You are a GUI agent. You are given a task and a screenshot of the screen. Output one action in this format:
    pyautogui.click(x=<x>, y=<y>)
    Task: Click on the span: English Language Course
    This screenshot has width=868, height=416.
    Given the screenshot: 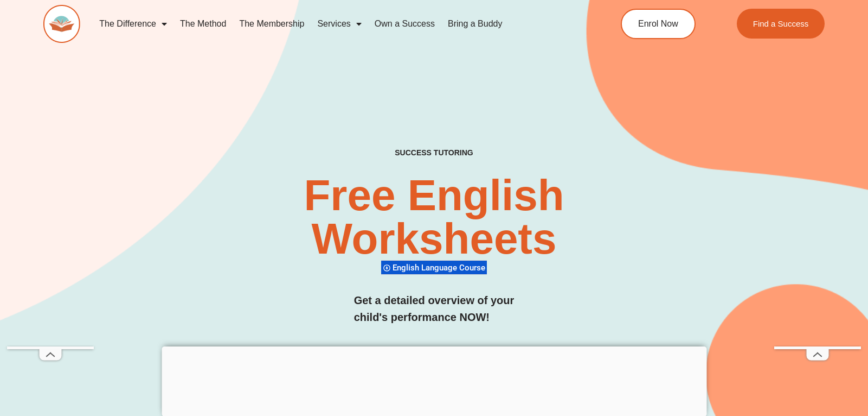 What is the action you would take?
    pyautogui.click(x=440, y=267)
    